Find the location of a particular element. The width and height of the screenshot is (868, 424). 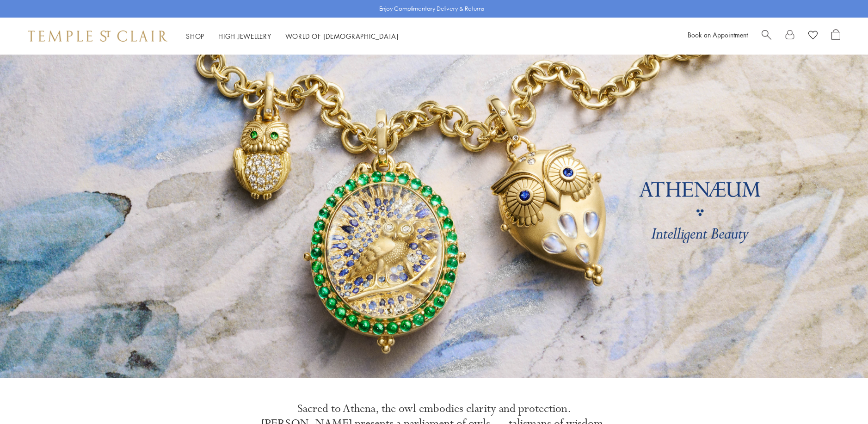

a: Open Shopping Bag is located at coordinates (836, 36).